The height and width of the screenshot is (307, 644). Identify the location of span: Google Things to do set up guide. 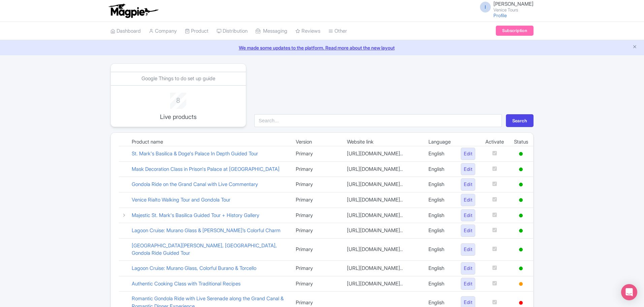
(178, 78).